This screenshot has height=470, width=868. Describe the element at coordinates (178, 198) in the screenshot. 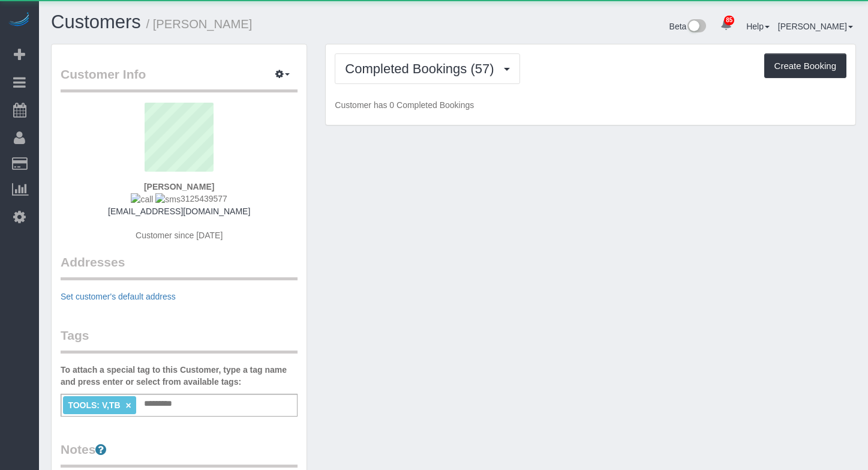

I see `span: 3125439577` at that location.